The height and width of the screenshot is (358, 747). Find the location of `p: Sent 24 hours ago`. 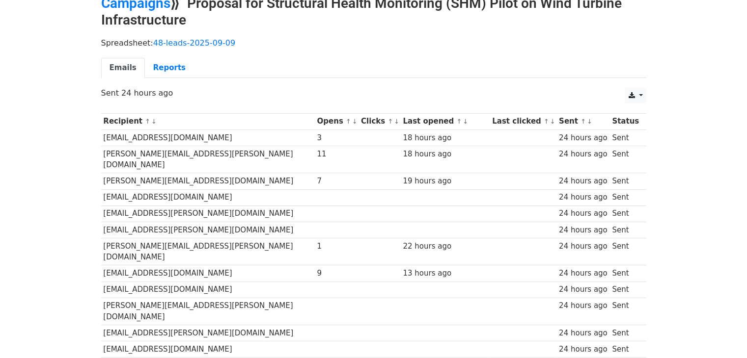

p: Sent 24 hours ago is located at coordinates (374, 93).